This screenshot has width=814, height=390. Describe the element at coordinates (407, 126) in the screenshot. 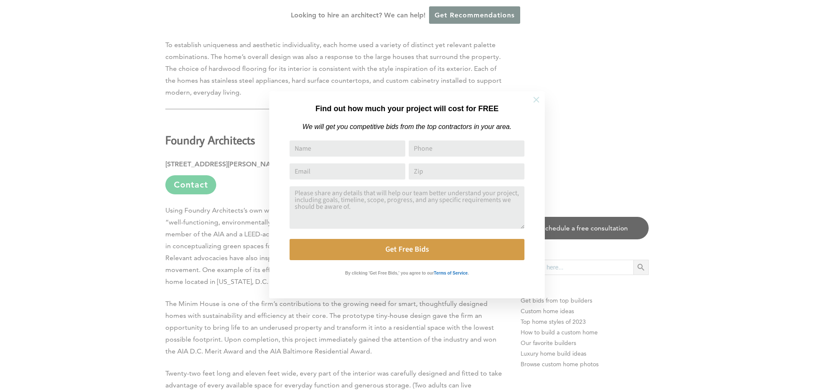

I see `em: We will get you competitive bids from the top contractors in your area.` at that location.